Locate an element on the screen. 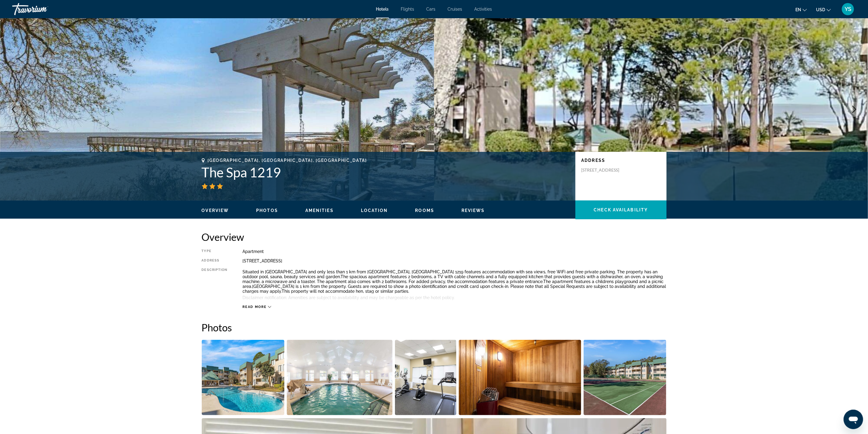  span: Check Availability is located at coordinates (621, 210).